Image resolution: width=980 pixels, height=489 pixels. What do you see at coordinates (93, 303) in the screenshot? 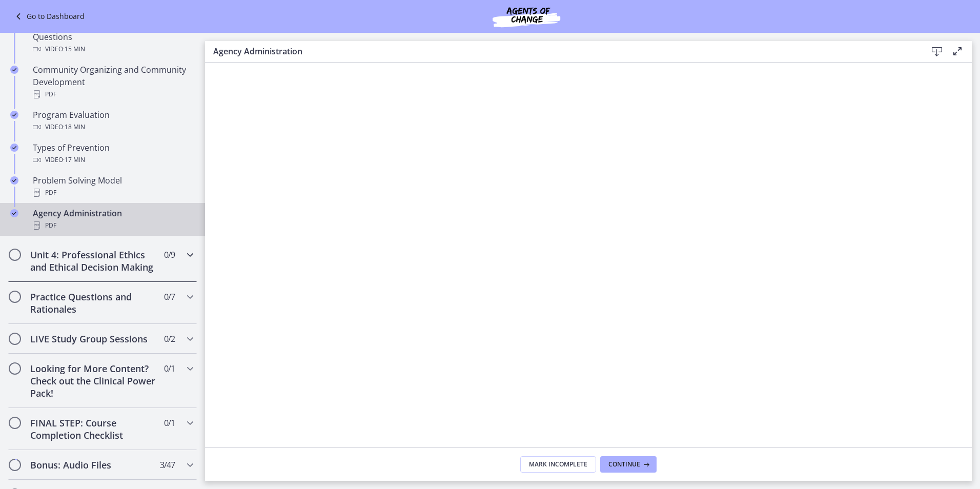
I see `h2: Practice Questions and Rationales` at bounding box center [93, 303].